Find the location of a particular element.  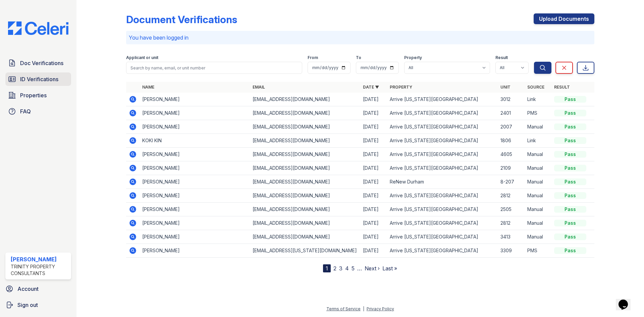

a: Properties is located at coordinates (38, 95).